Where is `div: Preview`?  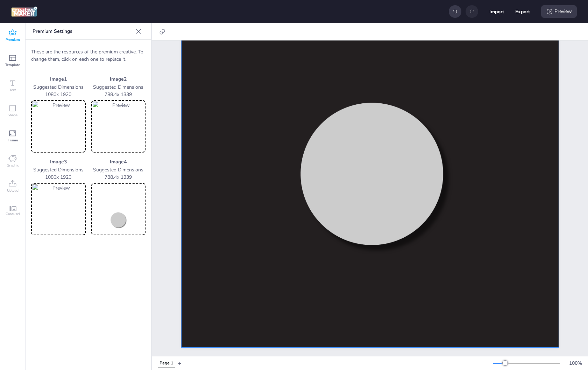 div: Preview is located at coordinates (559, 12).